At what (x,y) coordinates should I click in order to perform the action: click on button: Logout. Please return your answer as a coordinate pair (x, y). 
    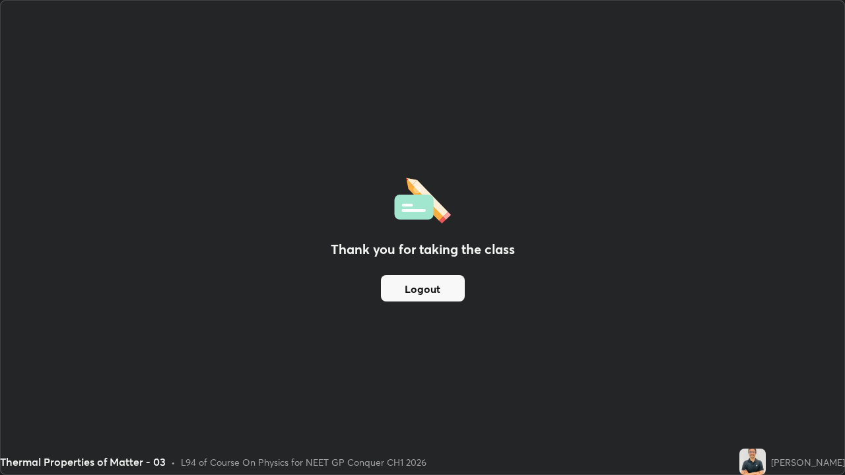
    Looking at the image, I should click on (422, 288).